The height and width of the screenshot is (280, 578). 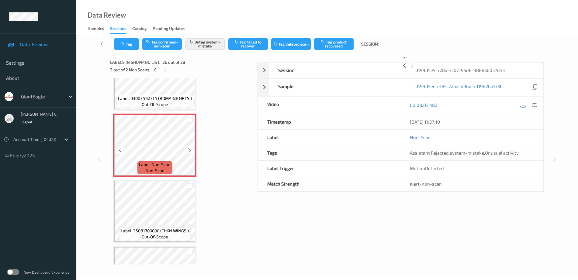 What do you see at coordinates (139, 29) in the screenshot?
I see `div: Catalog` at bounding box center [139, 29].